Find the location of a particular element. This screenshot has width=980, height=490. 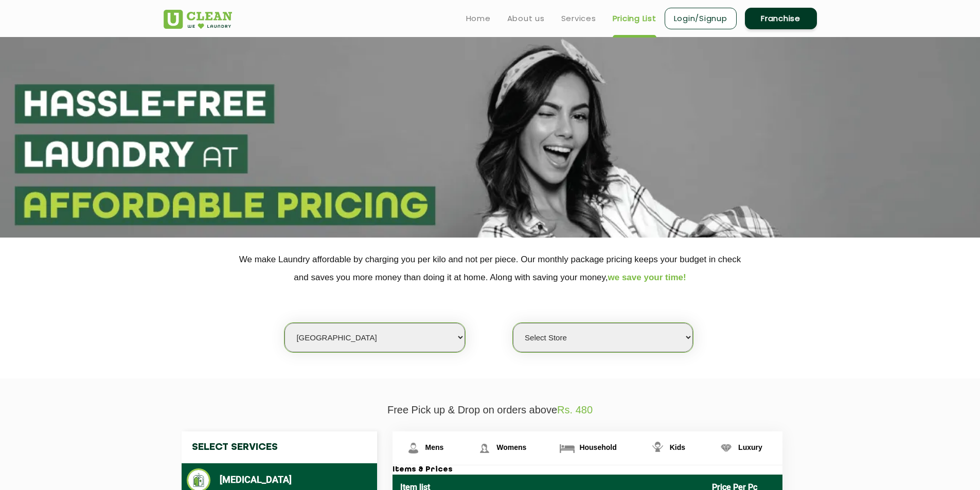

a: Pricing List is located at coordinates (634, 19).